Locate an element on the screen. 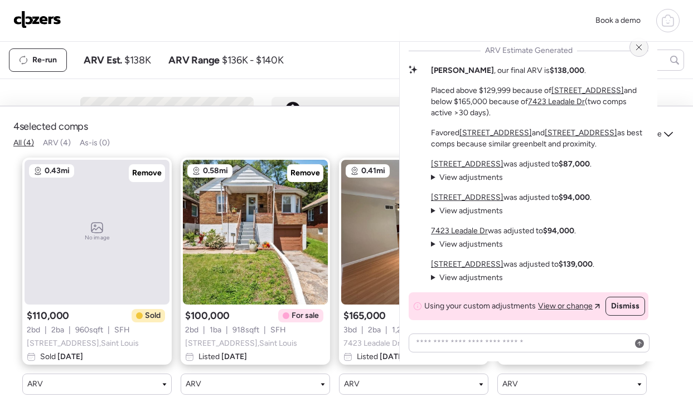 This screenshot has width=693, height=417. span: $136K - $140K is located at coordinates (252, 60).